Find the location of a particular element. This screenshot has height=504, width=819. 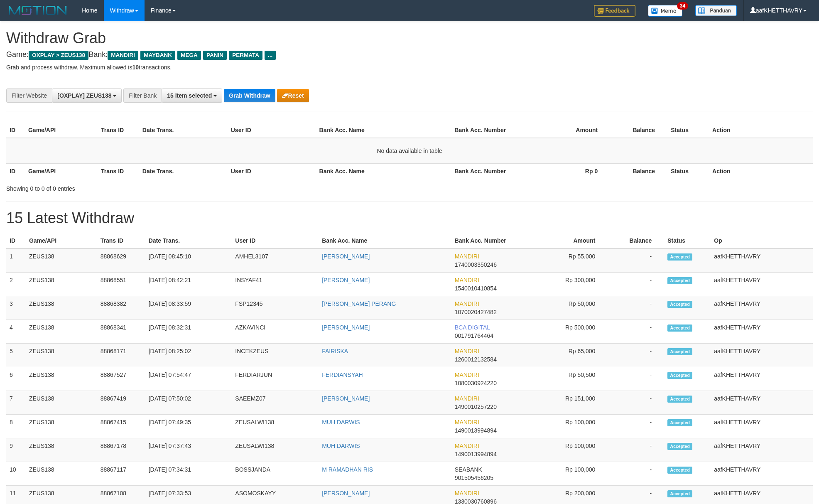

span: Copy 901505456205 to clipboard is located at coordinates (474, 478).